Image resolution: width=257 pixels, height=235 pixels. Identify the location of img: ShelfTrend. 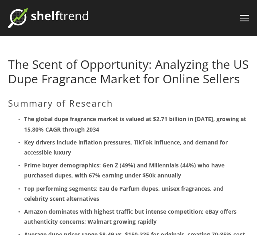
(48, 18).